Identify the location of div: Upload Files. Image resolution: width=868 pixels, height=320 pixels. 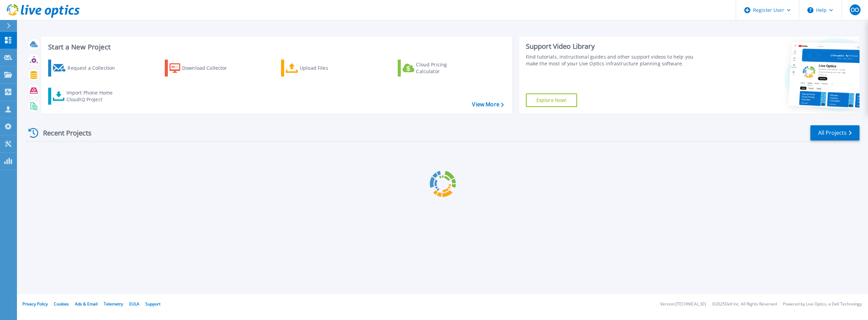
(327, 68).